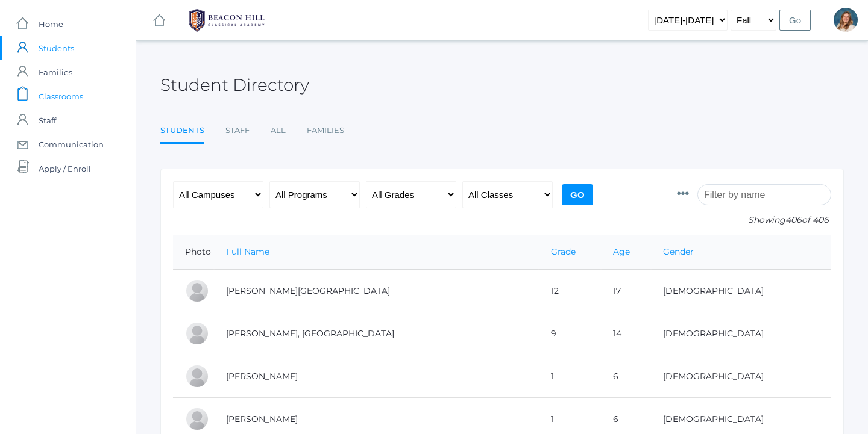  Describe the element at coordinates (563, 252) in the screenshot. I see `a: Grade` at that location.